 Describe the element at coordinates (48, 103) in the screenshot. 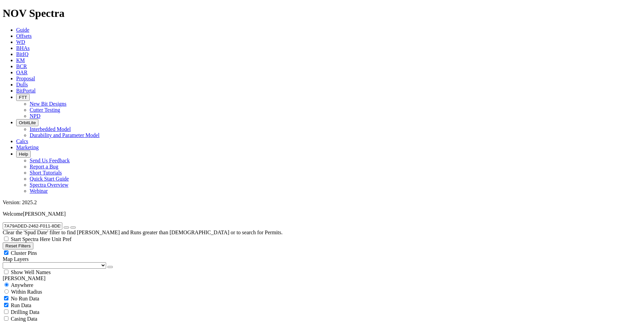

I see `a: New Bit Designs` at that location.